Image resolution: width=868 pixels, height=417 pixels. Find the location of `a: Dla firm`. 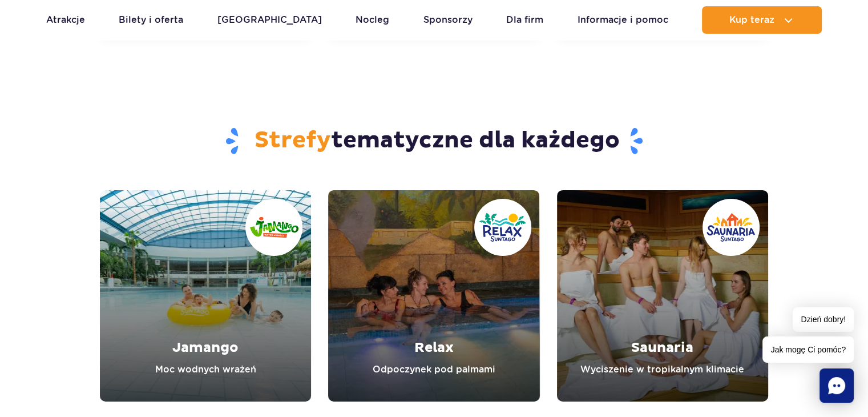

a: Dla firm is located at coordinates (524, 20).